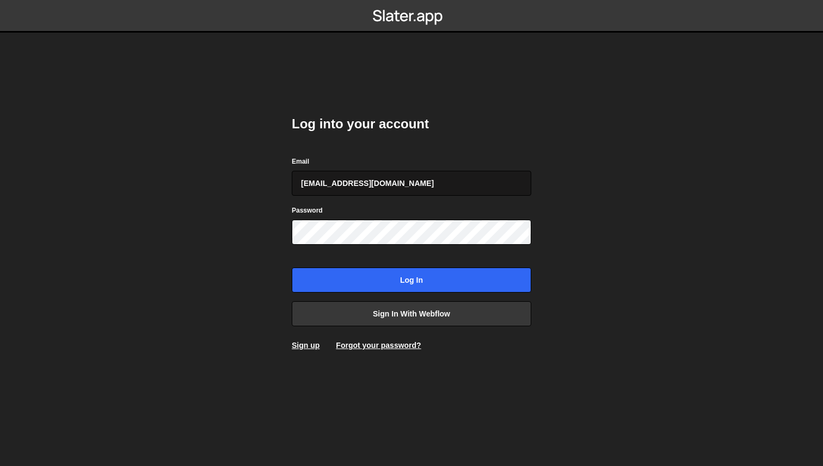  Describe the element at coordinates (411, 124) in the screenshot. I see `h2: Log into your account` at that location.